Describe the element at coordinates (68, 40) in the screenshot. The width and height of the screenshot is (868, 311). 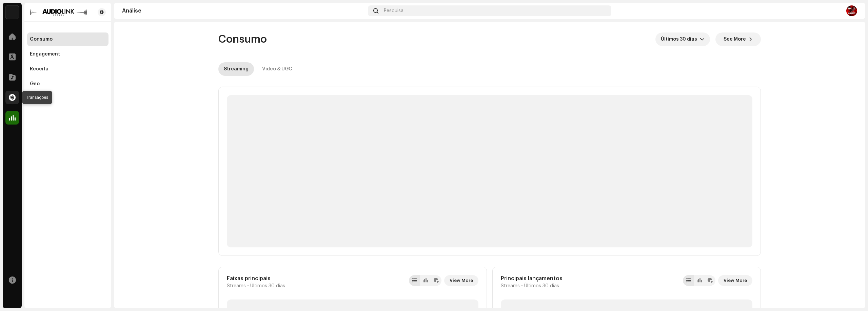
I see `re-m-nav-item: Consumo` at that location.